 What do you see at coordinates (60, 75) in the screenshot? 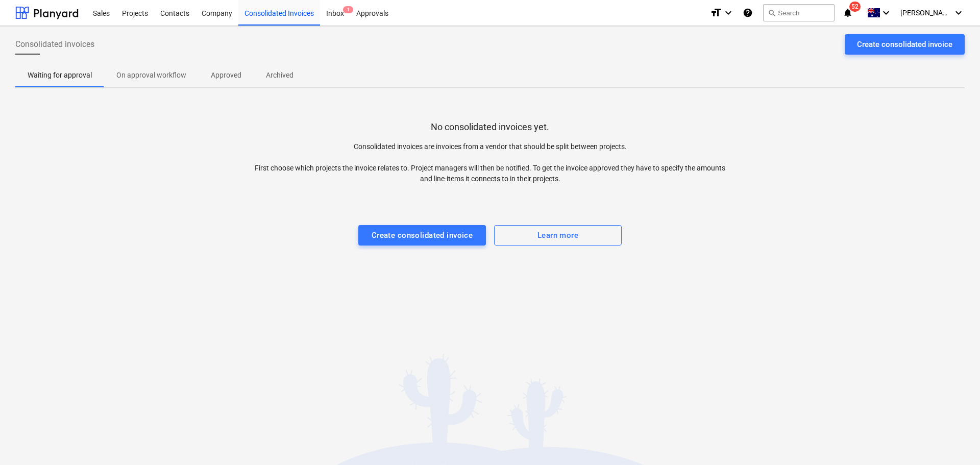
I see `p: Waiting for approval` at bounding box center [60, 75].